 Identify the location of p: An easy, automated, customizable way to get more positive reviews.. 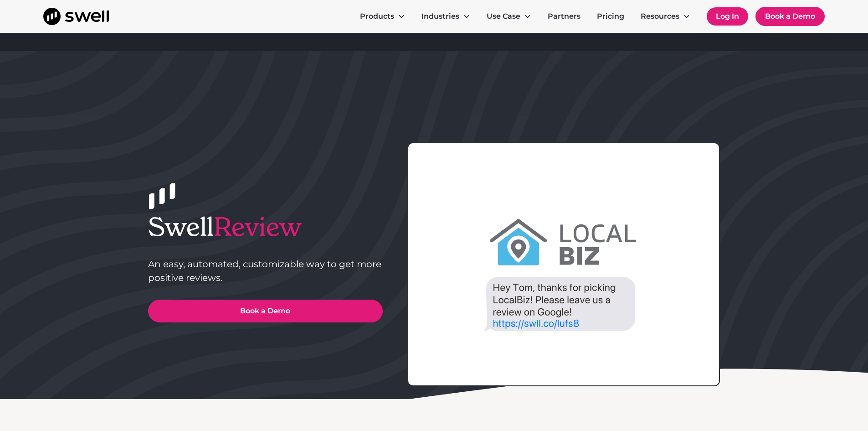
(265, 271).